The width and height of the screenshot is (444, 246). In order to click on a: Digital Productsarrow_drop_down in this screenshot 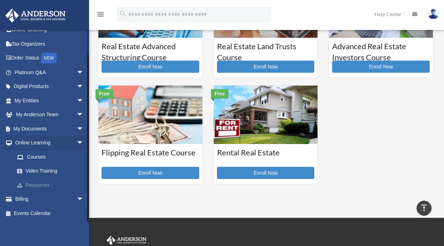, I will do `click(50, 87)`.